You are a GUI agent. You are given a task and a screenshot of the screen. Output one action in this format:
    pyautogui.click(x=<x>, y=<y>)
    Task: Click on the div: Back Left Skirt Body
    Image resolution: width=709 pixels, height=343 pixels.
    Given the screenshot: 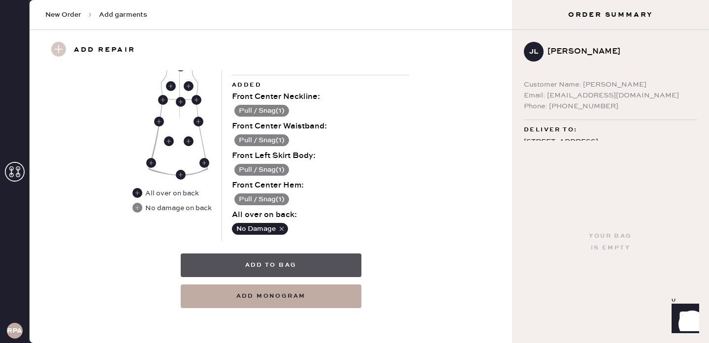 What is the action you would take?
    pyautogui.click(x=169, y=141)
    